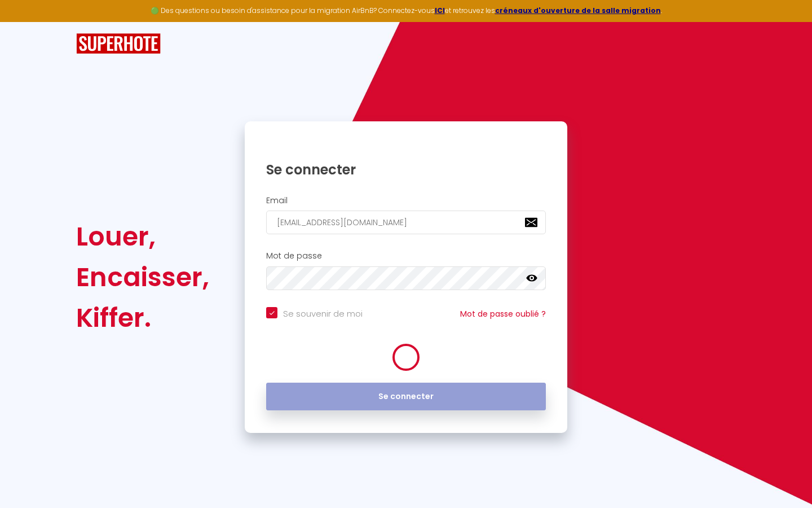  What do you see at coordinates (406, 396) in the screenshot?
I see `button: Se connecter` at bounding box center [406, 396].